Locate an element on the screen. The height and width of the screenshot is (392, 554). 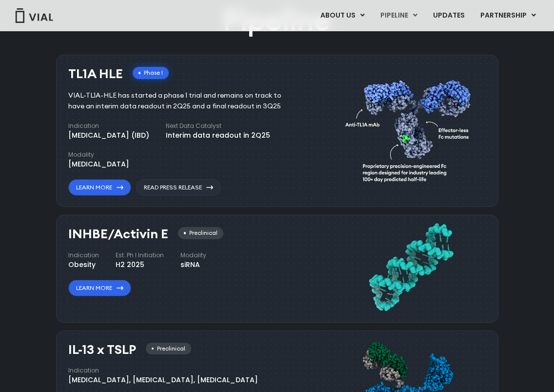
h3: TL1A HLE is located at coordinates (96, 74).